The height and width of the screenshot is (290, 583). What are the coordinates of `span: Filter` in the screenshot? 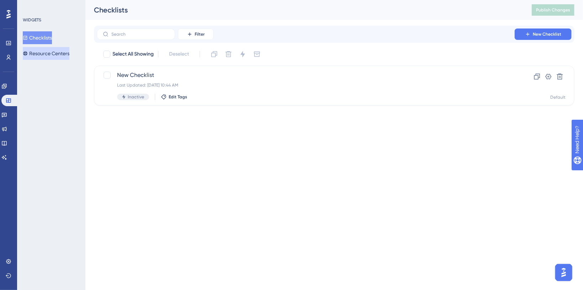 It's located at (200, 34).